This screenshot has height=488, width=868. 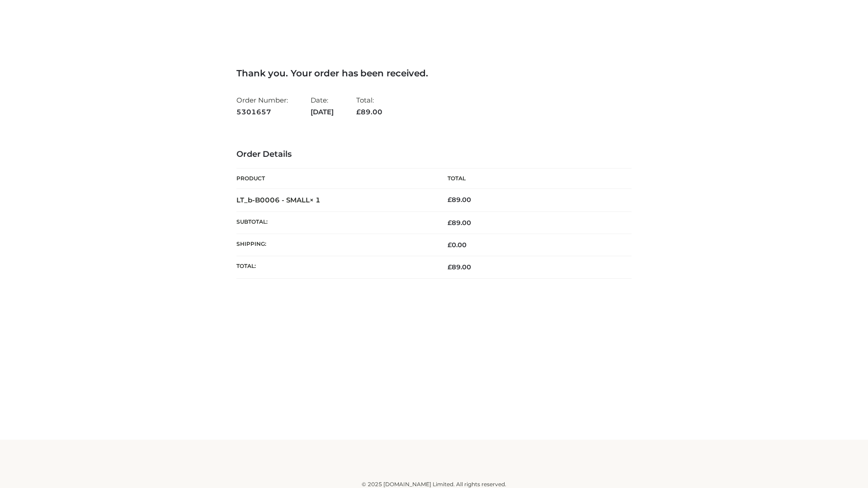 I want to click on th: Total:, so click(x=335, y=267).